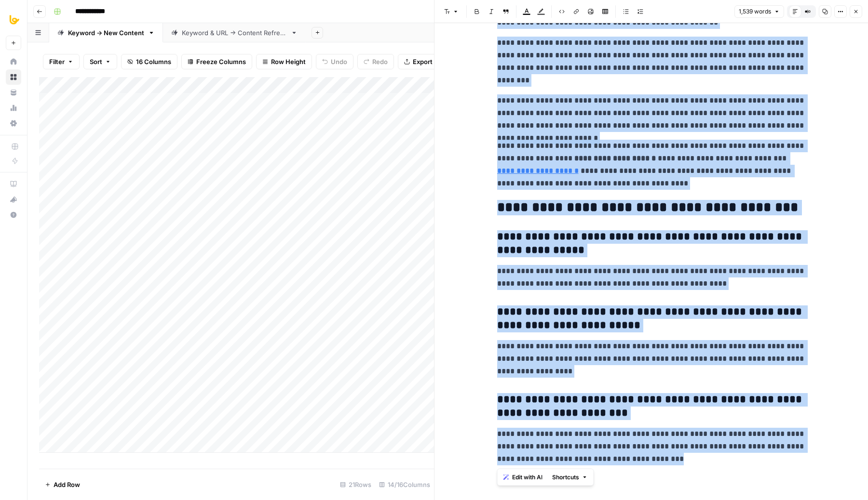  I want to click on button: Freeze Columns, so click(216, 62).